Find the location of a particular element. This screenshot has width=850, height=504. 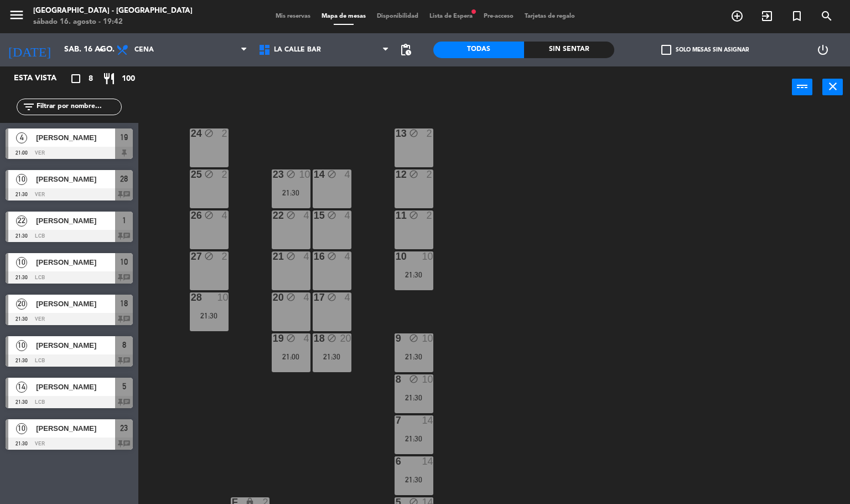

span: check_box_outline_blank is located at coordinates (666, 50).